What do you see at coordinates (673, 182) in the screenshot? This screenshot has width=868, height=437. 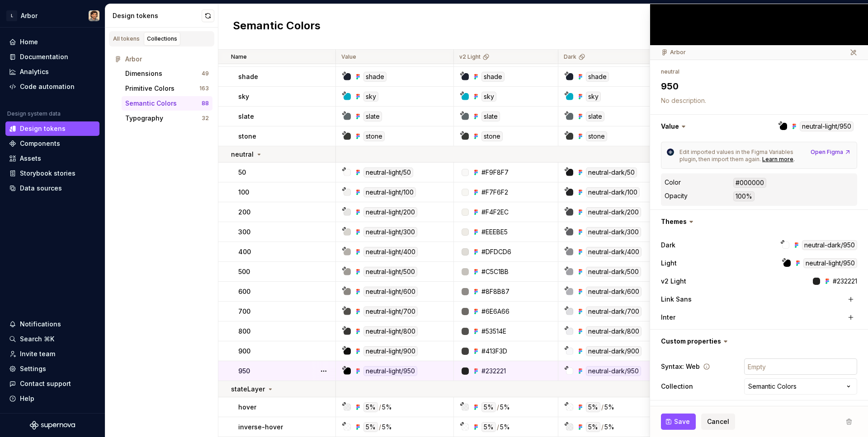 I see `div: Color` at bounding box center [673, 182].